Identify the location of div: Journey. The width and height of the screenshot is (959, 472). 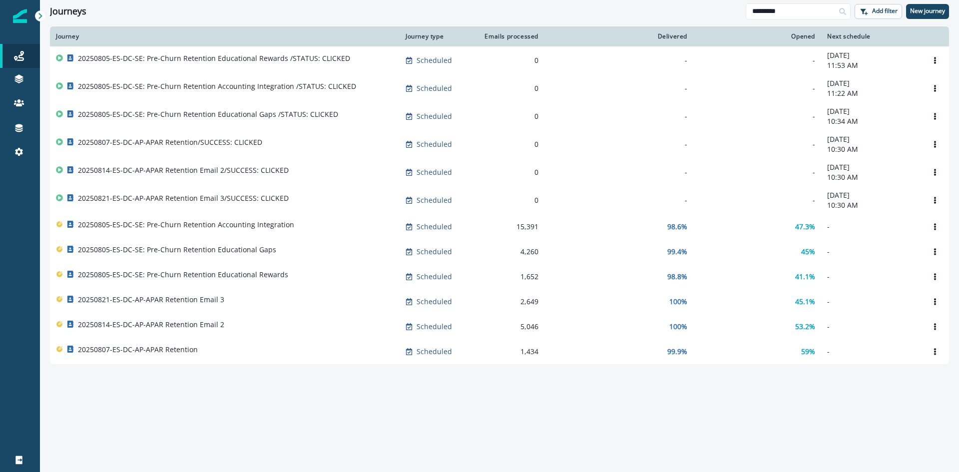
(225, 36).